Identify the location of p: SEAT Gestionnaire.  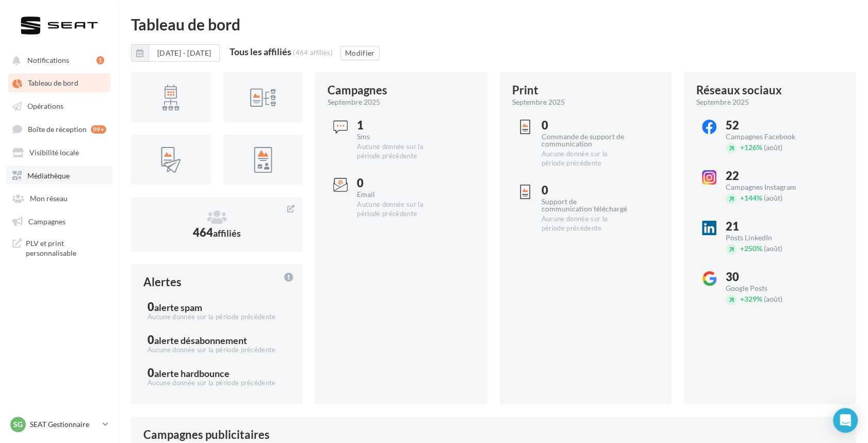
(64, 424).